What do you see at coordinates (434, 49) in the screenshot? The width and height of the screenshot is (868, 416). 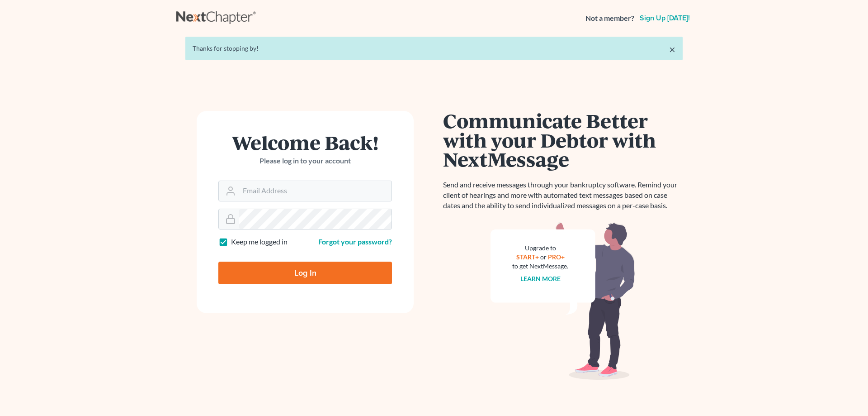 I see `div: Thanks for stopping by!` at bounding box center [434, 49].